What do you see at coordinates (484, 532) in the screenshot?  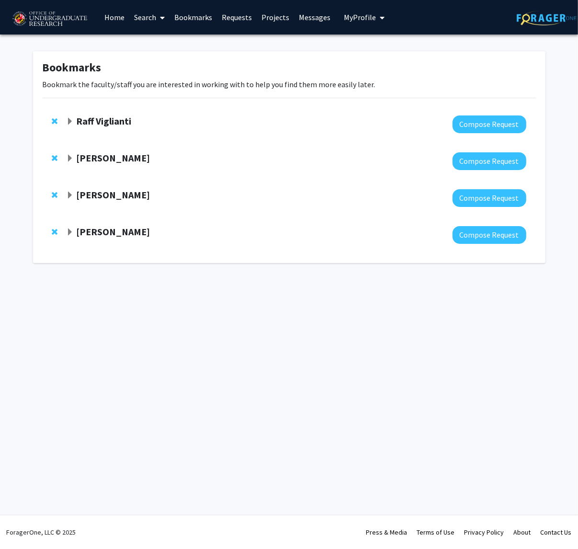 I see `a: Privacy Policy` at bounding box center [484, 532].